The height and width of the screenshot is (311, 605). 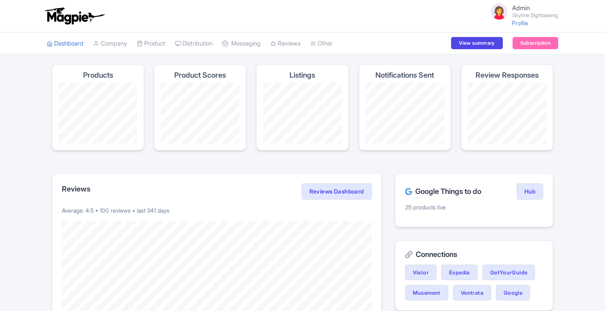 What do you see at coordinates (535, 15) in the screenshot?
I see `small: Skyline Sightseeing` at bounding box center [535, 15].